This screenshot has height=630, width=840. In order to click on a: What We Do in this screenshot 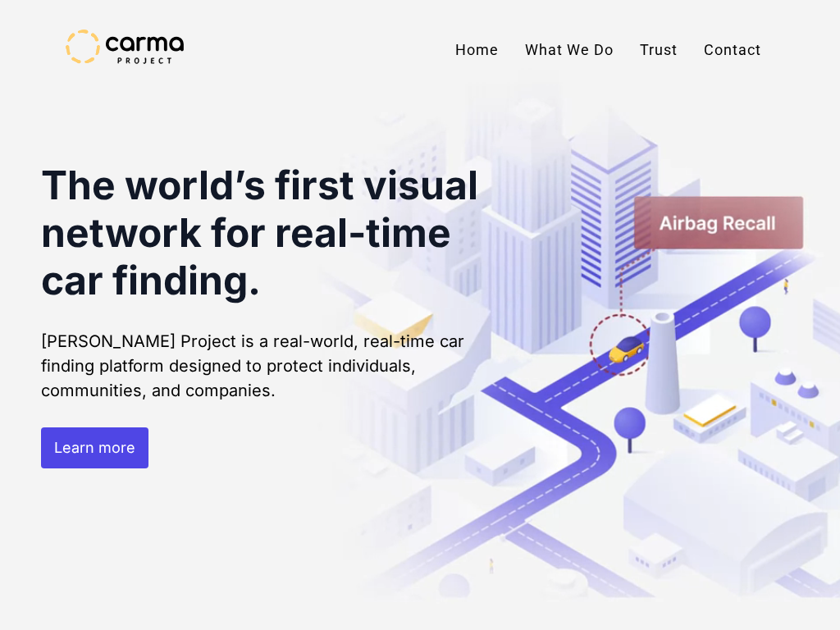, I will do `click(570, 50)`.